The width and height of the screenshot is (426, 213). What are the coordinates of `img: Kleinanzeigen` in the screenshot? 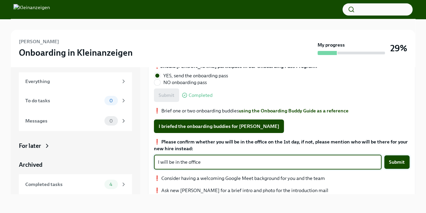 It's located at (32, 9).